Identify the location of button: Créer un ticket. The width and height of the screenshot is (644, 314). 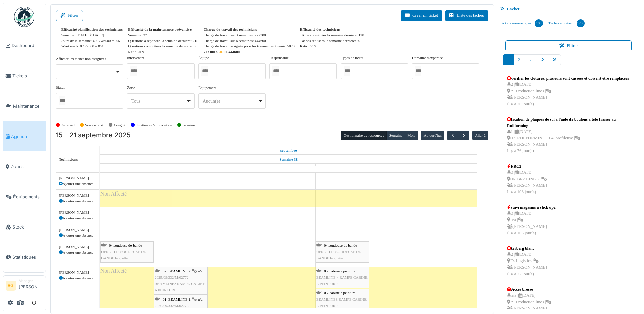
(421, 15).